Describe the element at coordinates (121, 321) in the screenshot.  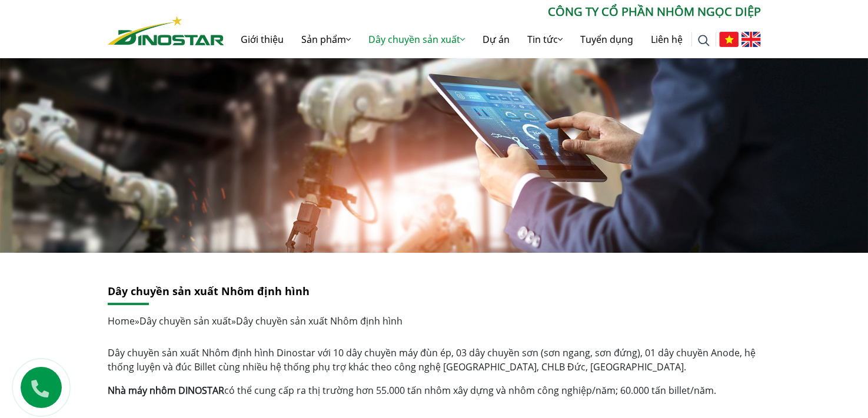
I see `a: Home` at that location.